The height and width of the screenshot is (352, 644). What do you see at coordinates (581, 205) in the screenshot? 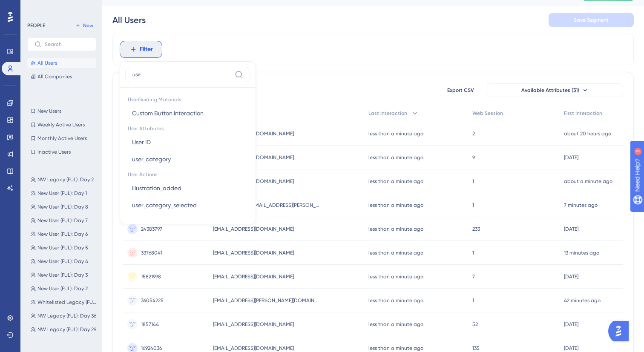
I see `time: 7 minutes ago` at bounding box center [581, 205].